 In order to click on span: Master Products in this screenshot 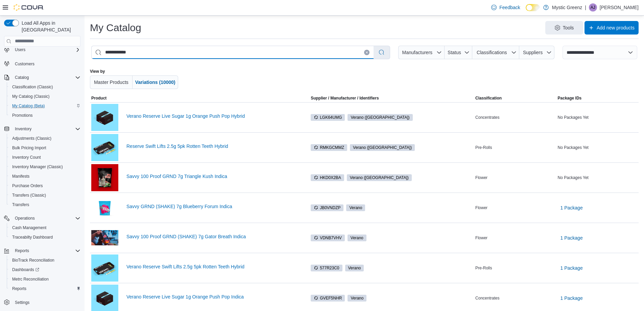, I will do `click(111, 82)`.